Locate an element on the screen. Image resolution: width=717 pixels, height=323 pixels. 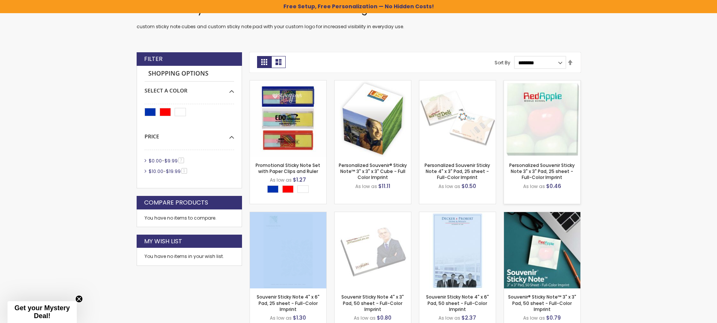
span: $11.11 is located at coordinates (384, 186).